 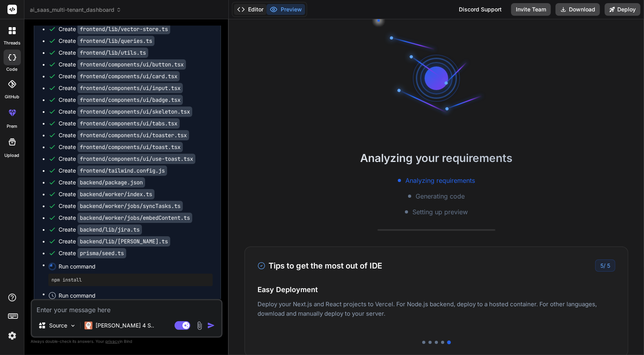 I want to click on button: Deploy, so click(x=622, y=9).